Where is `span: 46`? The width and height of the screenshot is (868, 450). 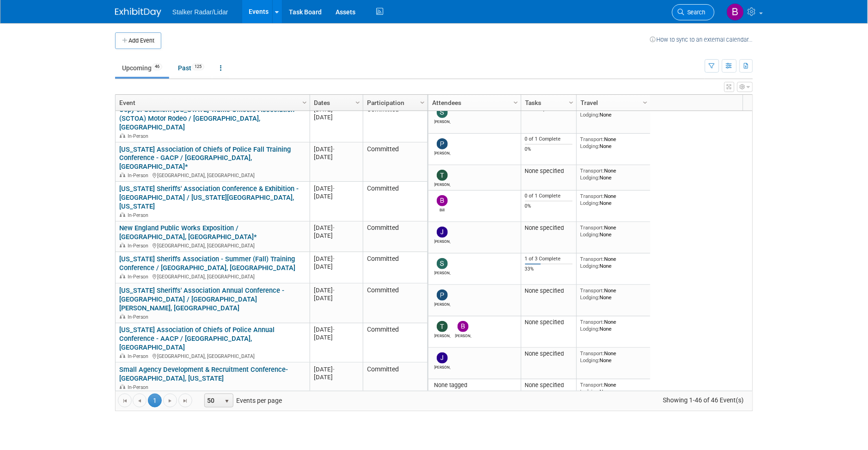
span: 46 is located at coordinates (157, 66).